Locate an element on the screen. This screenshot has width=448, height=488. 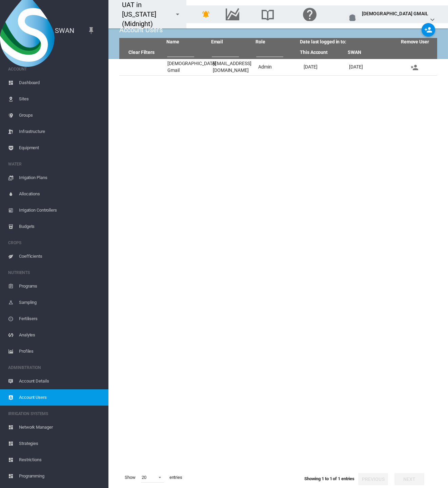
md-icon: icon-menu-down is located at coordinates (177, 14).